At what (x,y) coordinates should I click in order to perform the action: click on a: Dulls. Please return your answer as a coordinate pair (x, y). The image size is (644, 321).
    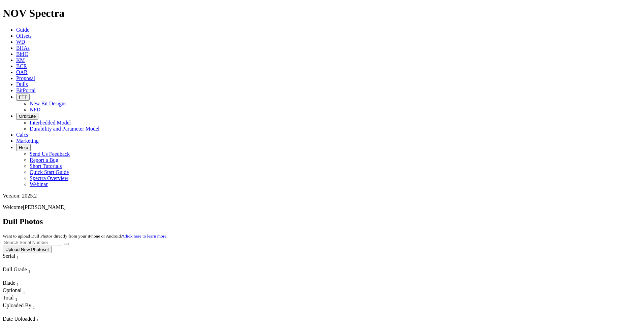
    Looking at the image, I should click on (22, 84).